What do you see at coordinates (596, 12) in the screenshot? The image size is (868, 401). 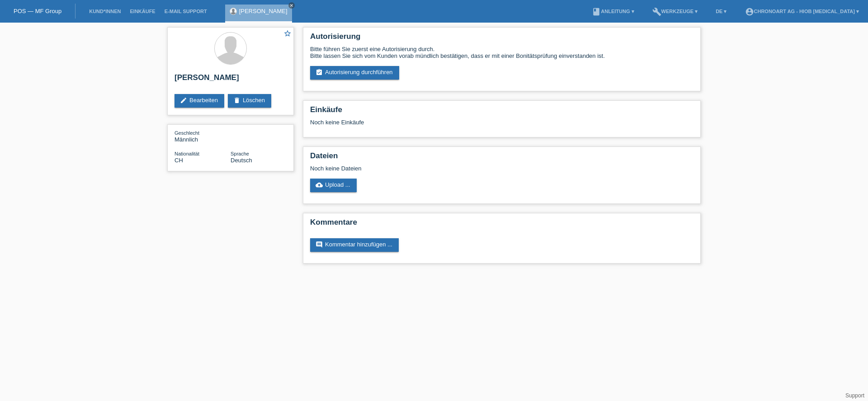 I see `i: book` at bounding box center [596, 12].